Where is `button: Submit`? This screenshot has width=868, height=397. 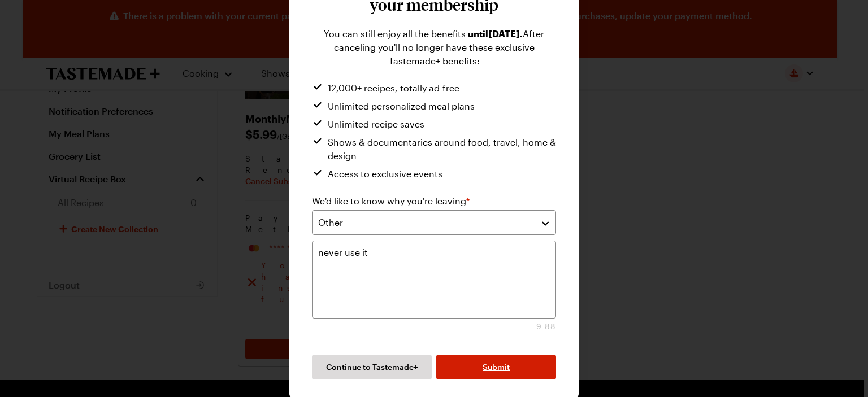
button: Submit is located at coordinates (496, 368).